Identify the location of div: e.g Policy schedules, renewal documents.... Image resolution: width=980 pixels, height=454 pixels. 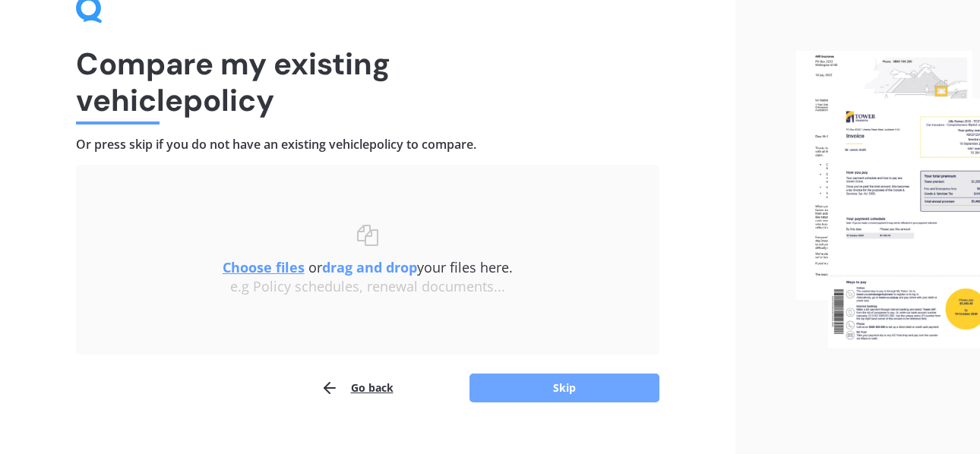
(368, 286).